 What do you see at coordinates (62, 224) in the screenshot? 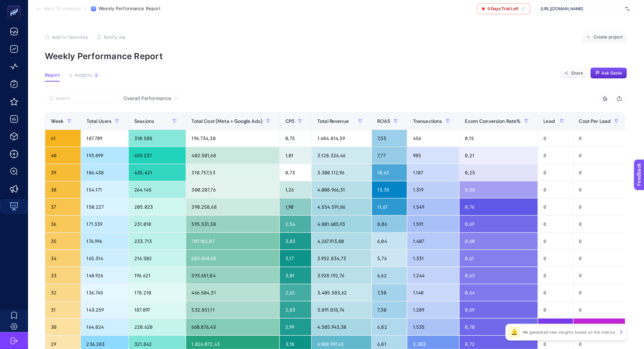
I see `div: 36` at bounding box center [62, 224].